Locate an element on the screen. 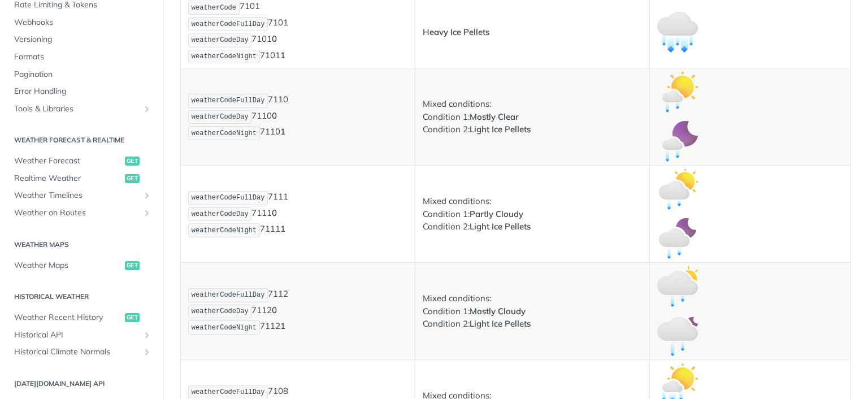  span: Weather Maps is located at coordinates (68, 266).